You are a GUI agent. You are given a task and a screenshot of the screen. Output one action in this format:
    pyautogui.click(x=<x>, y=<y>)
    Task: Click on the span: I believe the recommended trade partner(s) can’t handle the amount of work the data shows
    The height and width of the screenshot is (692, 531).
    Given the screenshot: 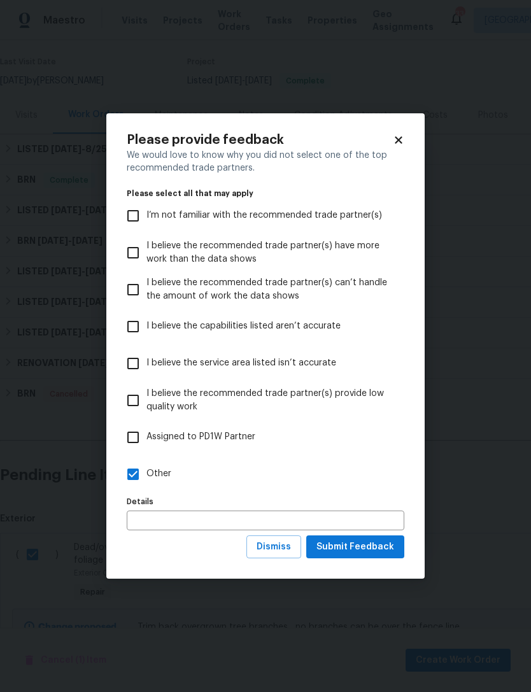 What is the action you would take?
    pyautogui.click(x=270, y=290)
    